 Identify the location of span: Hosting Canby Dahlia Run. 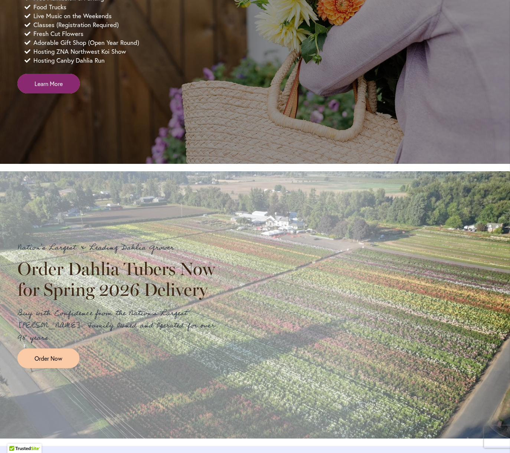
(69, 60).